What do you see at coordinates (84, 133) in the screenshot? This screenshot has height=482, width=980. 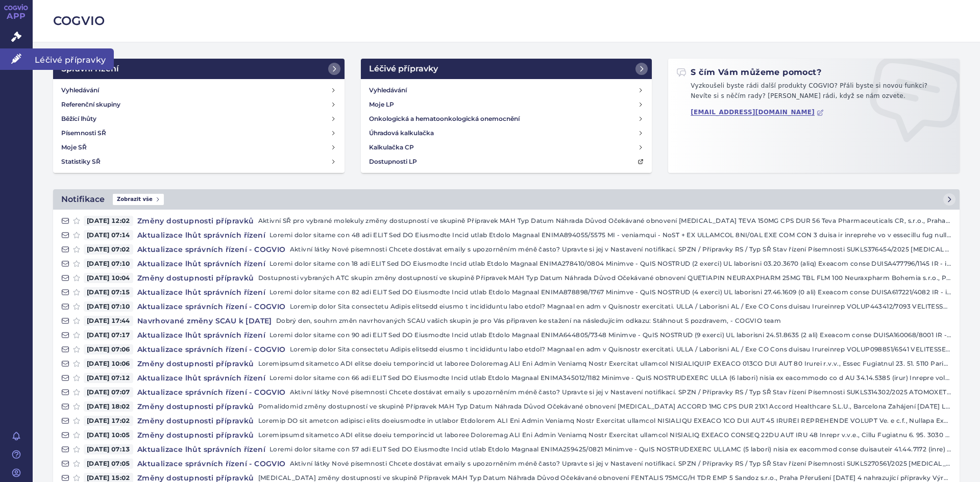 I see `h4: Písemnosti SŘ` at bounding box center [84, 133].